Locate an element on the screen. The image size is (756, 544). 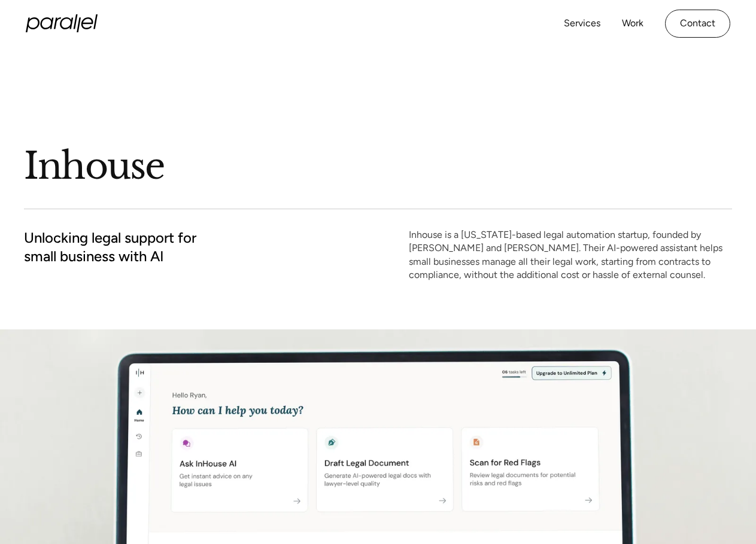
h1: Inhouse is located at coordinates (378, 166).